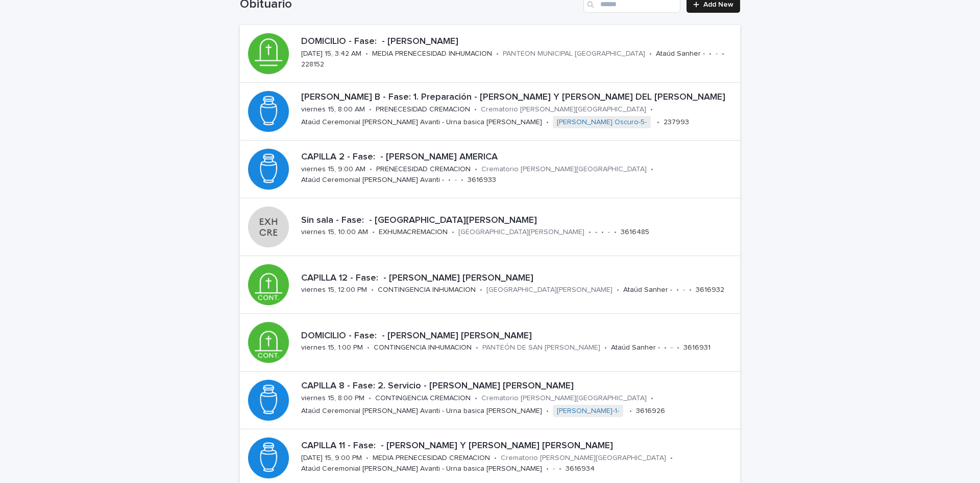 The image size is (980, 483). I want to click on p: MEDIA PRENECESIDAD CREMACION, so click(431, 458).